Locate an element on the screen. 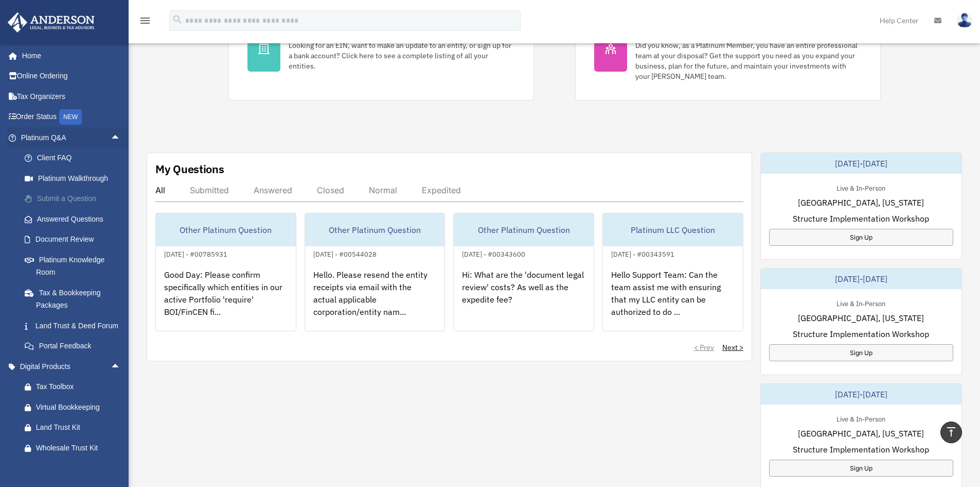 This screenshot has width=980, height=487. a: Platinum Knowledge Room is located at coordinates (75, 266).